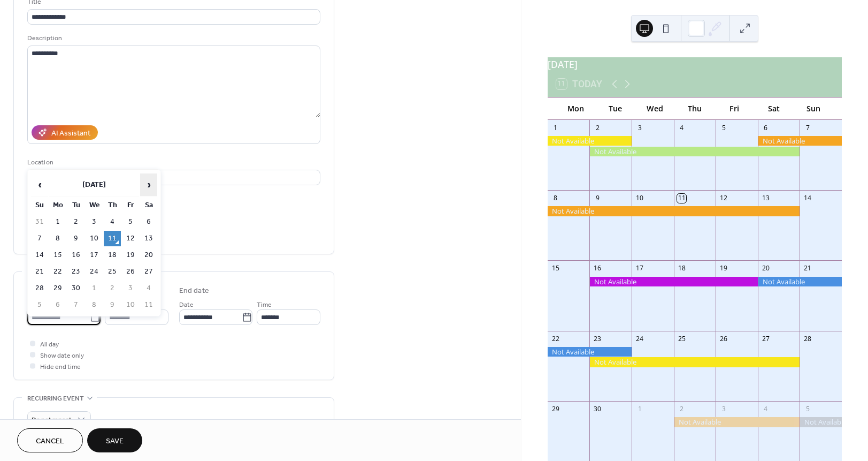 This screenshot has width=868, height=461. What do you see at coordinates (724, 198) in the screenshot?
I see `div: 12` at bounding box center [724, 198].